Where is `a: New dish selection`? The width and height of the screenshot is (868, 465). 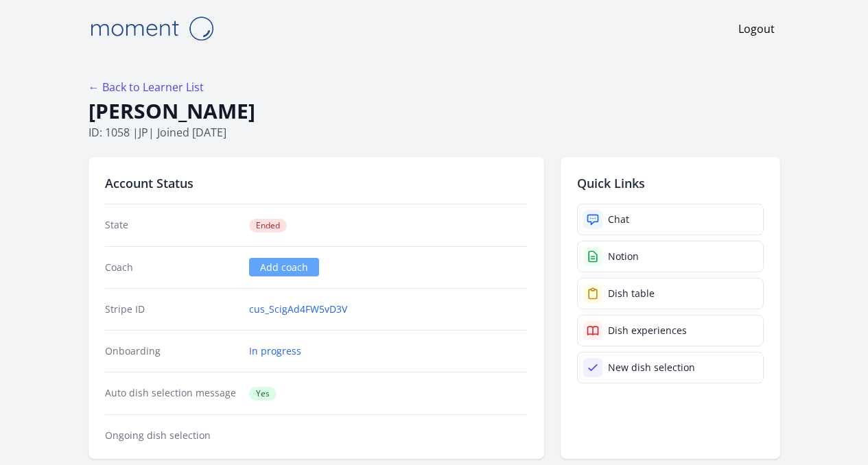 a: New dish selection is located at coordinates (671, 367).